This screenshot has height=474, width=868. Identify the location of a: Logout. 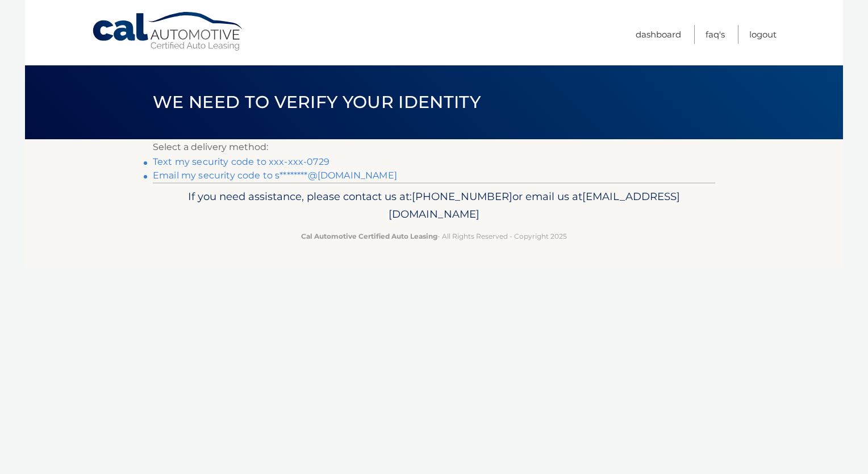
(763, 34).